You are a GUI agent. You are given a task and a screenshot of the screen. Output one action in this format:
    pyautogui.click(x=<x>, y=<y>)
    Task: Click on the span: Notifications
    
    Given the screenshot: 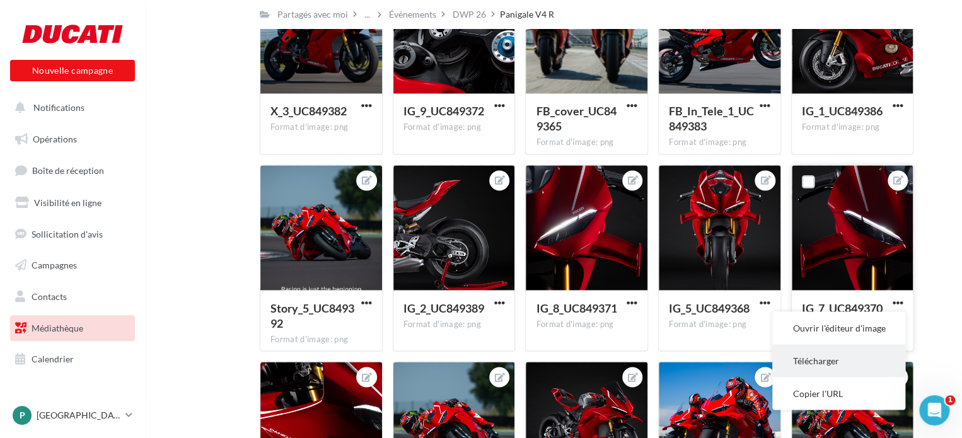 What is the action you would take?
    pyautogui.click(x=59, y=107)
    